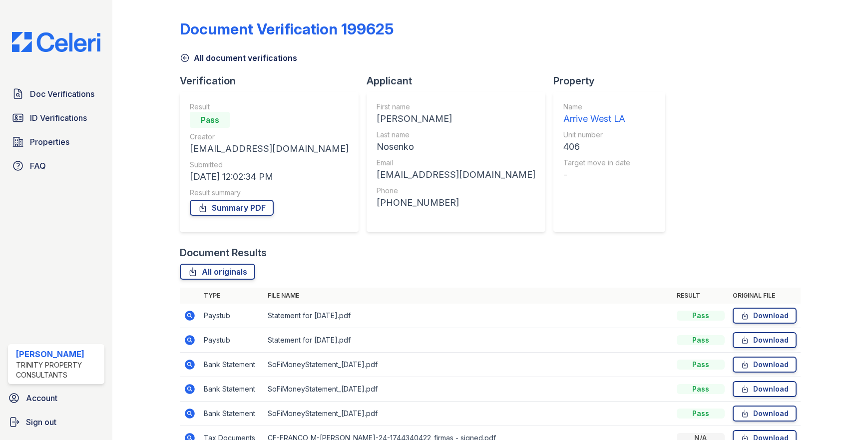 This screenshot has width=868, height=440. I want to click on button: Sign out, so click(56, 422).